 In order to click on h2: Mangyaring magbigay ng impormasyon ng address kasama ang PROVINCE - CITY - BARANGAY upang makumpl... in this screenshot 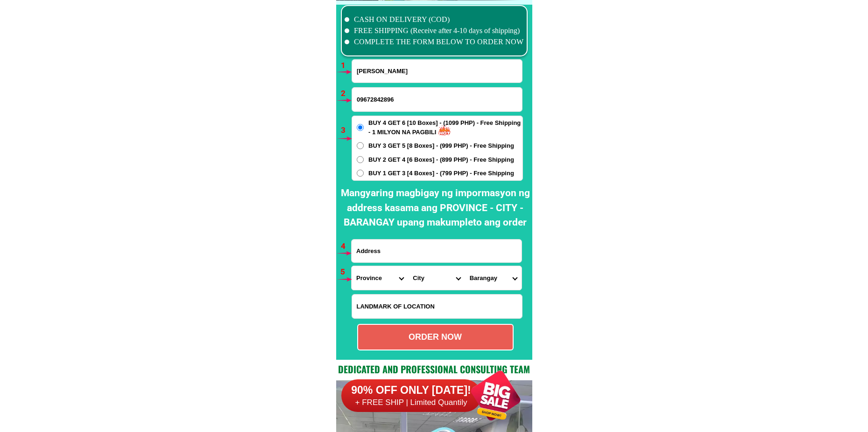, I will do `click(435, 208)`.